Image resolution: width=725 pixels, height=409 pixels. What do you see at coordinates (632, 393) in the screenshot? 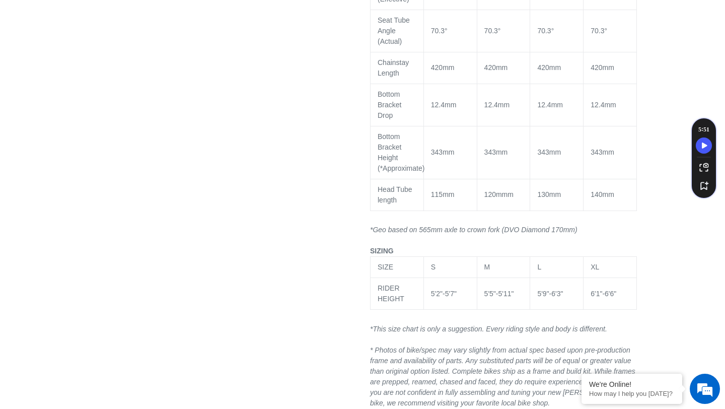
I see `p: How may I help you today?` at bounding box center [632, 393].